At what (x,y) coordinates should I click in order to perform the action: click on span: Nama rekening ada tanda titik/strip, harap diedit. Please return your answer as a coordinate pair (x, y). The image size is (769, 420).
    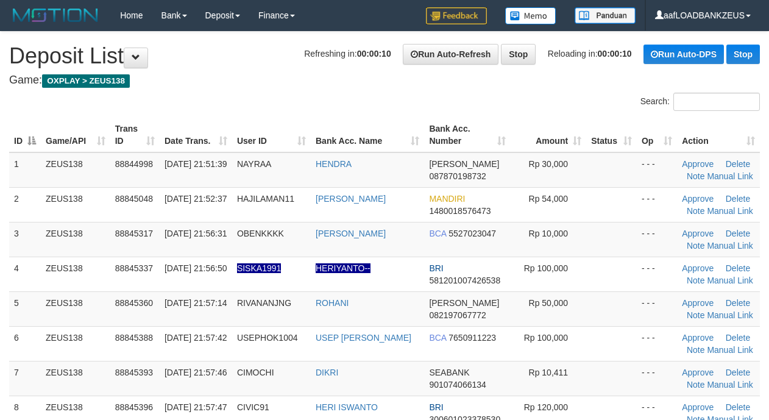
    Looking at the image, I should click on (259, 268).